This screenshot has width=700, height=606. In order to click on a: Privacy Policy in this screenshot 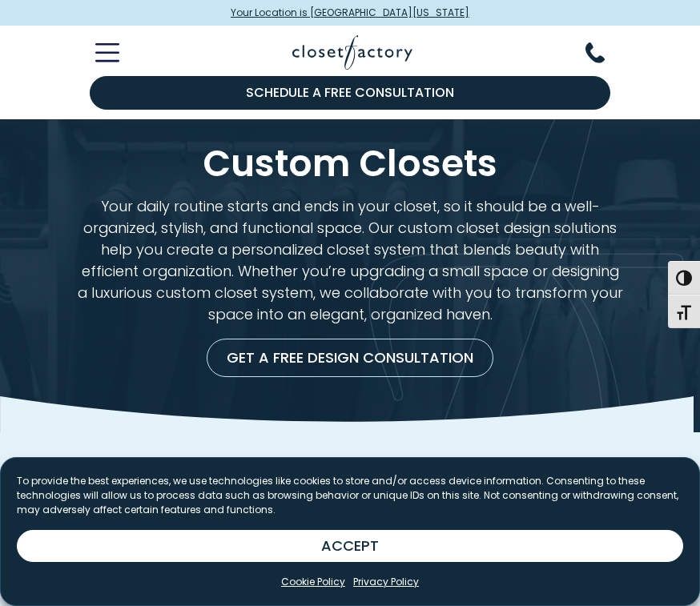, I will do `click(386, 582)`.